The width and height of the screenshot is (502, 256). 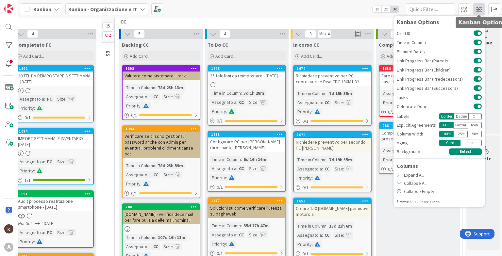 What do you see at coordinates (170, 166) in the screenshot?
I see `div: 78d 23h 59m` at bounding box center [170, 166].